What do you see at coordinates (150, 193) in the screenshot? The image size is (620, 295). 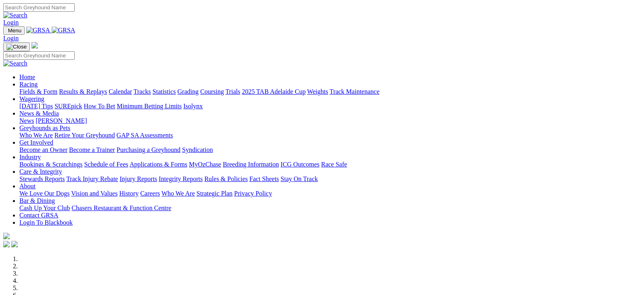 I see `a: Careers` at bounding box center [150, 193].